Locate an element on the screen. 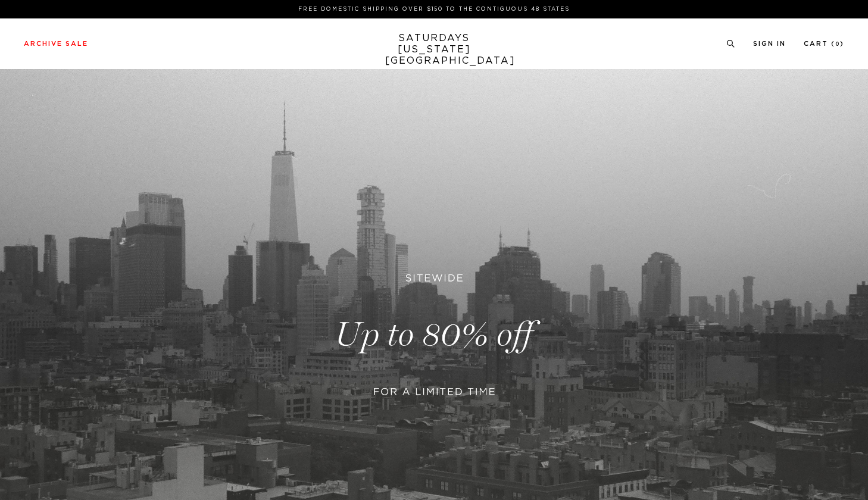  a: Cart (0) is located at coordinates (824, 44).